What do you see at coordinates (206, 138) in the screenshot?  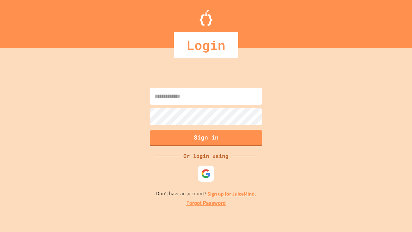 I see `button: Sign in` at bounding box center [206, 138].